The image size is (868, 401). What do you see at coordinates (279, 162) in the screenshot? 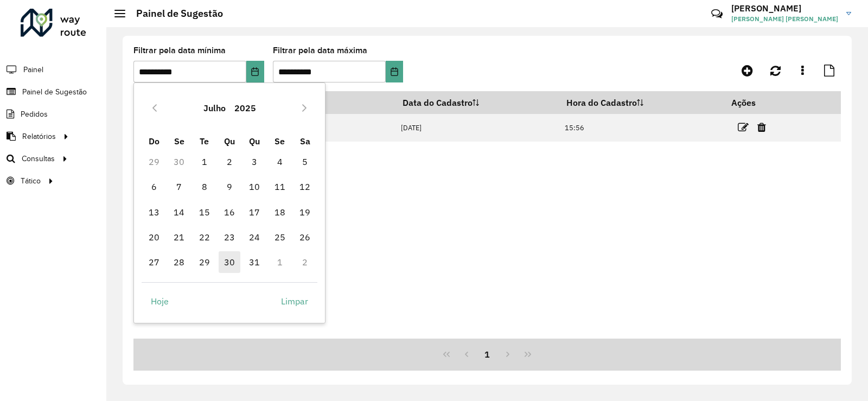
I see `span: 4` at bounding box center [279, 162].